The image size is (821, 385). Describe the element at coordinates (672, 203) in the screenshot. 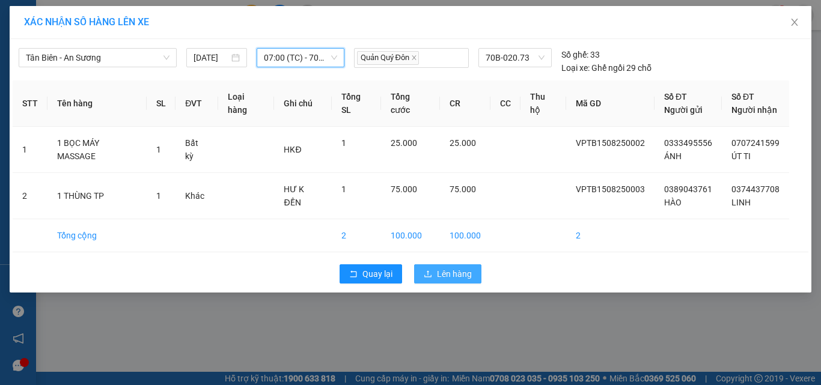

I see `span: HÀO` at that location.